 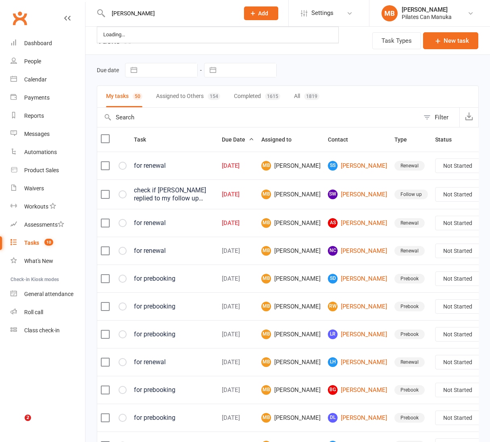 I want to click on button: Add, so click(x=261, y=13).